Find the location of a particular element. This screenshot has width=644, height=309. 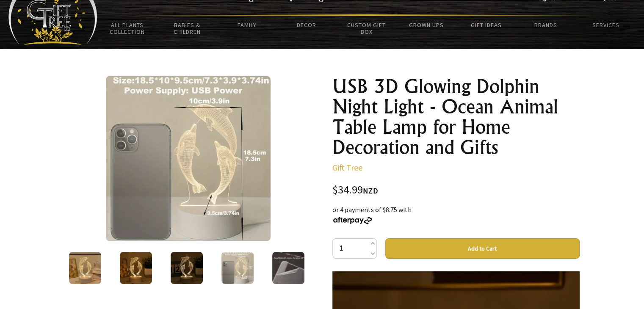

button: Add to Cart is located at coordinates (482, 249).